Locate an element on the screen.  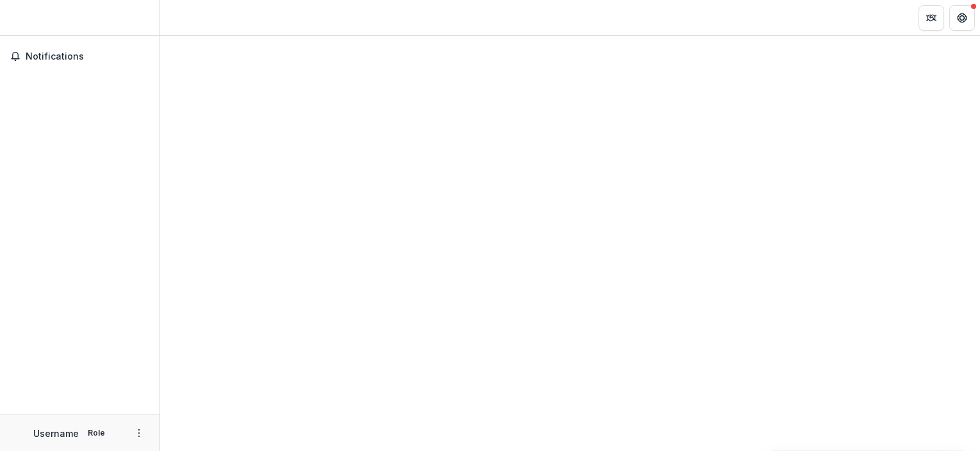
p: Username is located at coordinates (56, 433).